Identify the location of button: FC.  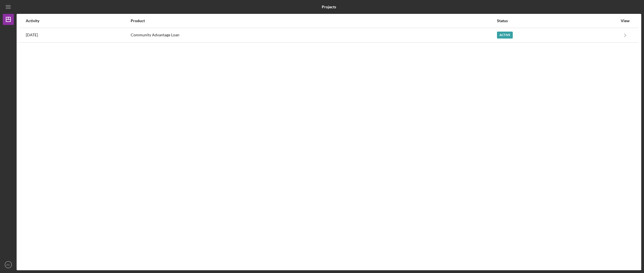
(8, 265).